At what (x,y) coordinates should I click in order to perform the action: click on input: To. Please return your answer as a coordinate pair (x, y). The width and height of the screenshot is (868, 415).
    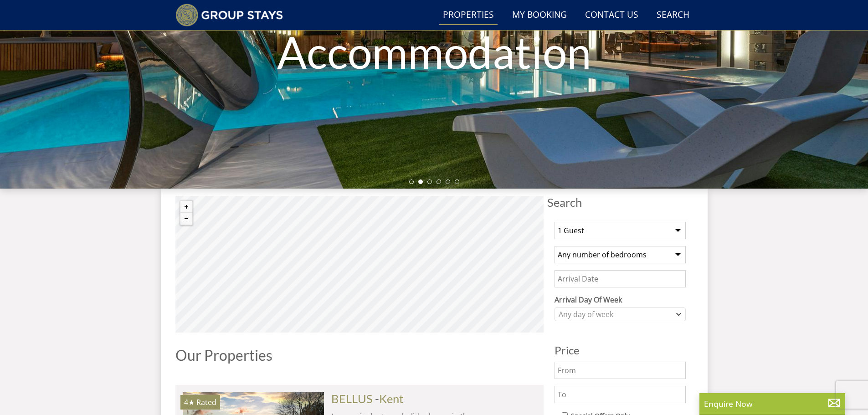
    Looking at the image, I should click on (620, 394).